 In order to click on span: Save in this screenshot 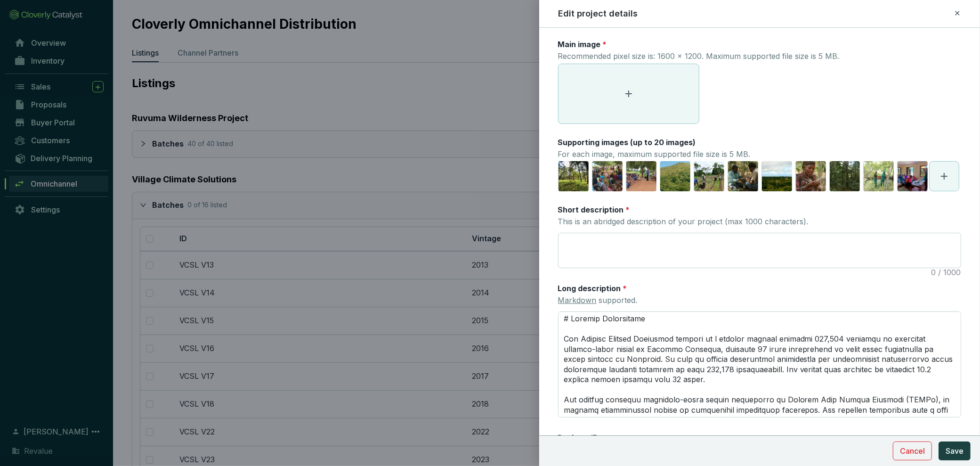, I will do `click(955, 451)`.